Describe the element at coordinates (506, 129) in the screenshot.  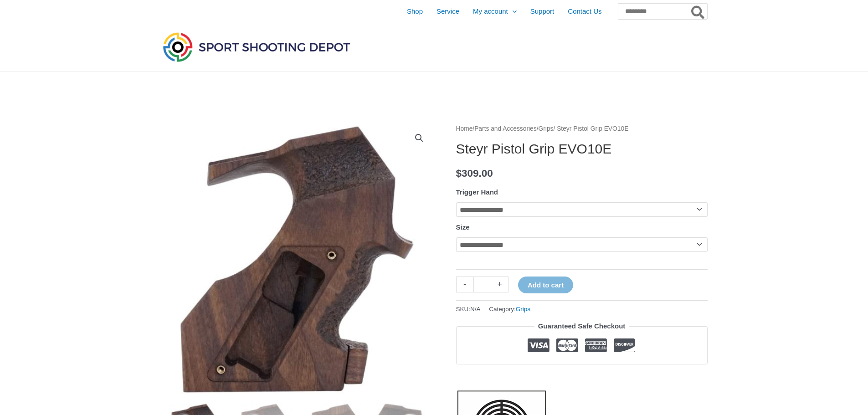
I see `a: Parts and Accessories` at that location.